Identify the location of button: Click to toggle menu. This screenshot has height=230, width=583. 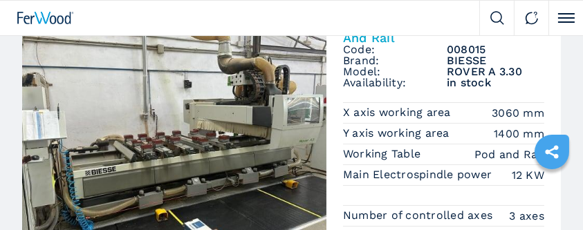
(565, 18).